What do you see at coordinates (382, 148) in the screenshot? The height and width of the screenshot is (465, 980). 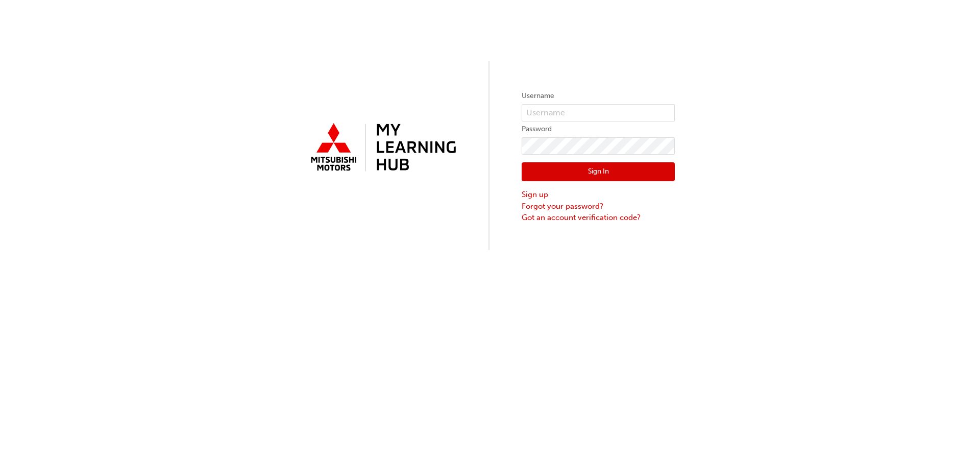 I see `img: mmal` at bounding box center [382, 148].